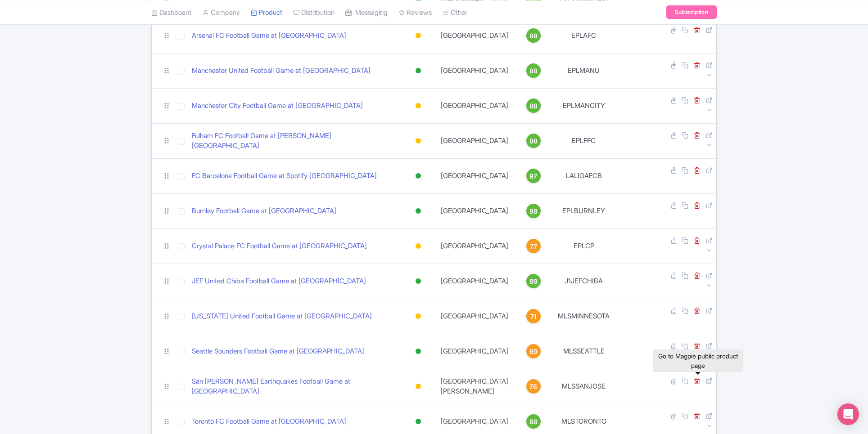 The height and width of the screenshot is (434, 868). What do you see at coordinates (583, 246) in the screenshot?
I see `td: EPLCP` at bounding box center [583, 246].